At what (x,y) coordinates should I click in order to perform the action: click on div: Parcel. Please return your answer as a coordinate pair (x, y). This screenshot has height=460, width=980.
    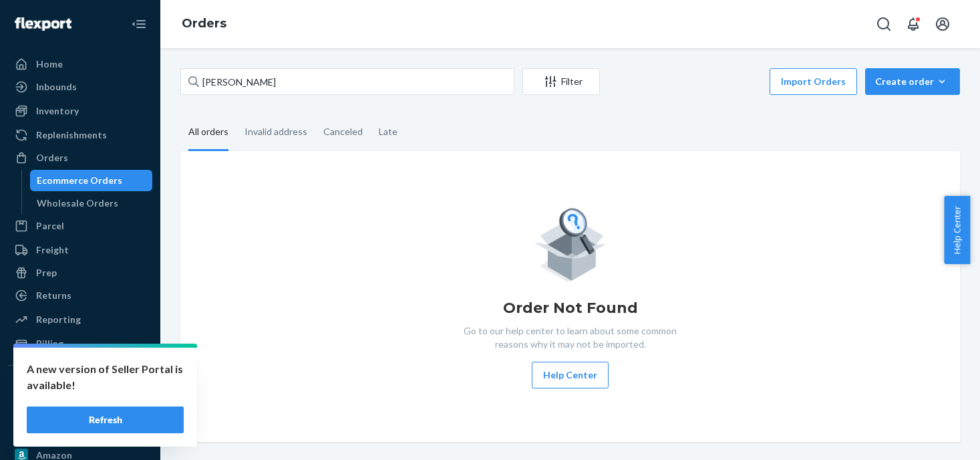
    Looking at the image, I should click on (50, 226).